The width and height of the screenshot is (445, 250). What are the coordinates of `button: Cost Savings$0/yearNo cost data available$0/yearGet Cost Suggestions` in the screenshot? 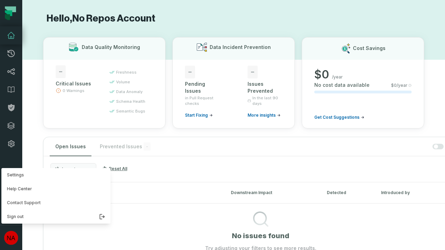 It's located at (363, 83).